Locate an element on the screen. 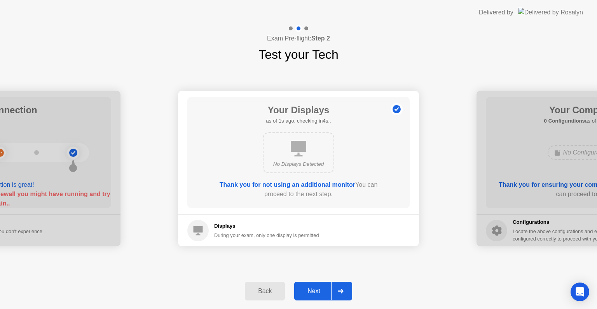 The width and height of the screenshot is (597, 309). b: Step 2 is located at coordinates (321, 38).